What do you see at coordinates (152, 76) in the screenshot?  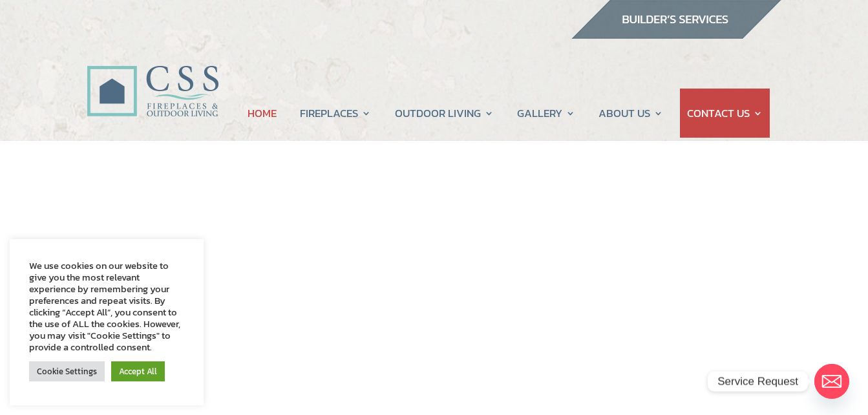 I see `img: CSS Fireplaces & Outdoor Living (Formerly Construction Solutions & Supply)- Jacksonville Ormond B...` at bounding box center [152, 76].